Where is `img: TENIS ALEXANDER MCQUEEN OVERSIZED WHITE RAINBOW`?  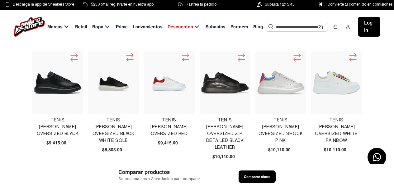
img: TENIS ALEXANDER MCQUEEN OVERSIZED WHITE RAINBOW is located at coordinates (337, 83).